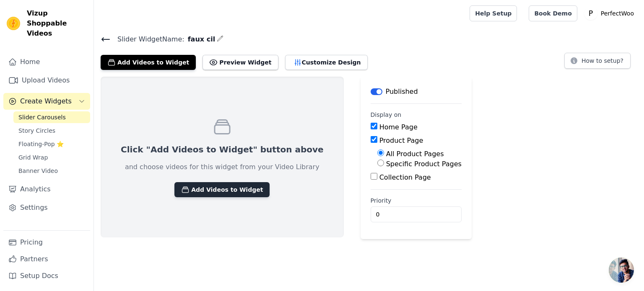 This screenshot has height=291, width=644. Describe the element at coordinates (46, 62) in the screenshot. I see `a: Home` at that location.